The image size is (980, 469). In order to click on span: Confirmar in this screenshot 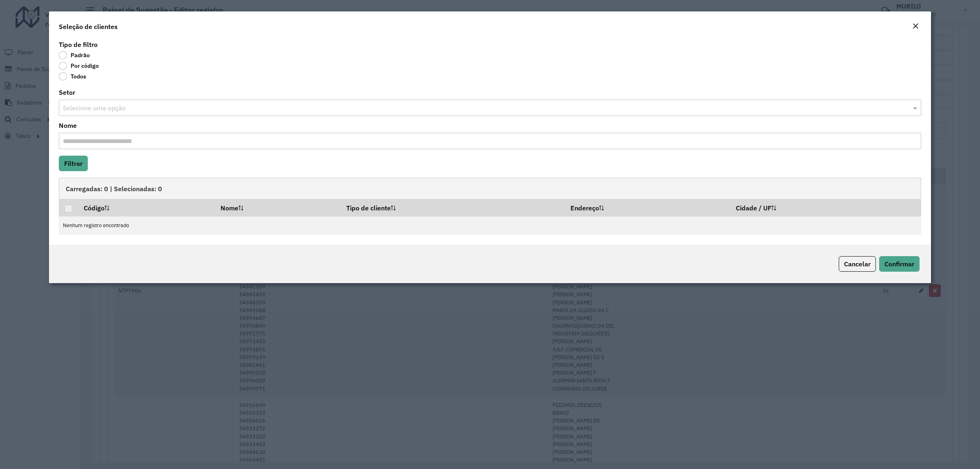, I will do `click(899, 264)`.